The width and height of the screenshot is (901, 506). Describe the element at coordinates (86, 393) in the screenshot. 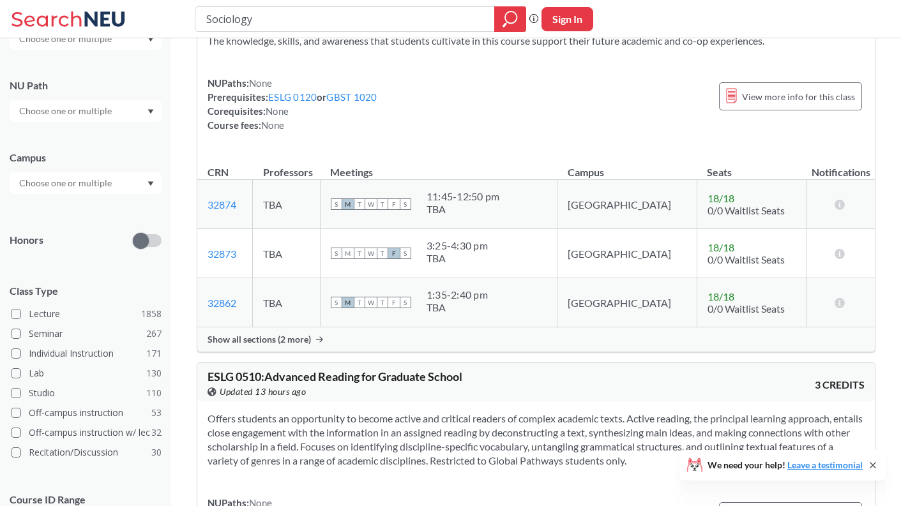

I see `label: Studio` at that location.